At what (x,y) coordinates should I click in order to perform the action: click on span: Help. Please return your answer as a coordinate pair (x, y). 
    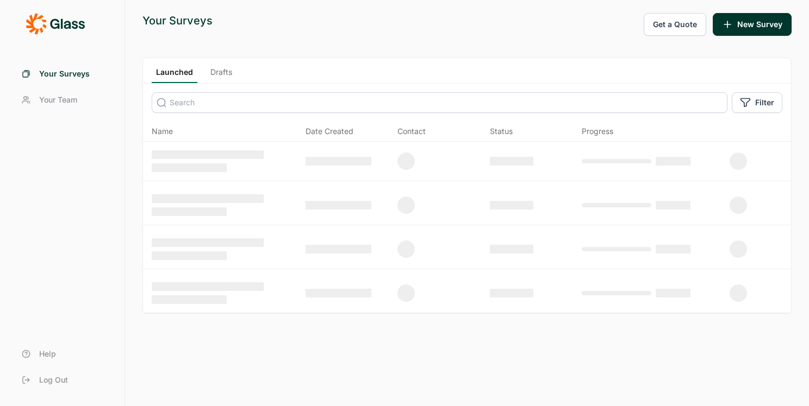
    Looking at the image, I should click on (47, 354).